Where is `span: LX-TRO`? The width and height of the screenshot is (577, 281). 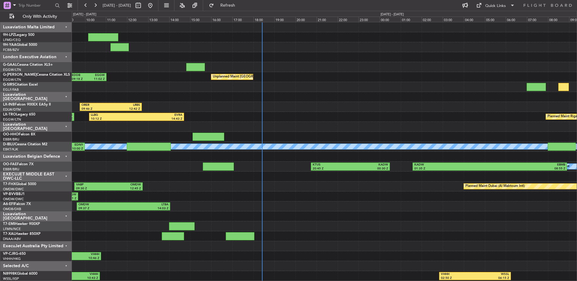
span: LX-TRO is located at coordinates (9, 115).